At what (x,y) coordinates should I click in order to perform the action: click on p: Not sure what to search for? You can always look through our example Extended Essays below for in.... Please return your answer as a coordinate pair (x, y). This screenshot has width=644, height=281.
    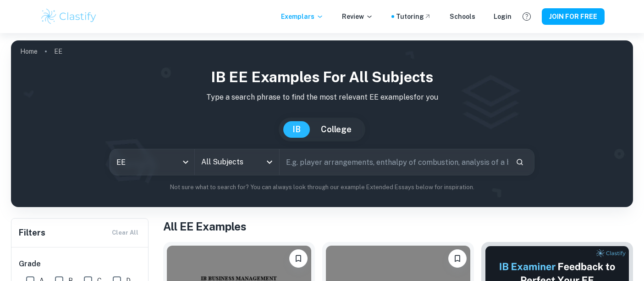
    Looking at the image, I should click on (322, 187).